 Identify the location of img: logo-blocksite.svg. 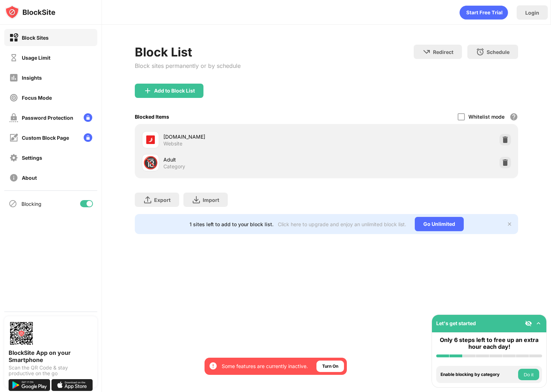
(30, 12).